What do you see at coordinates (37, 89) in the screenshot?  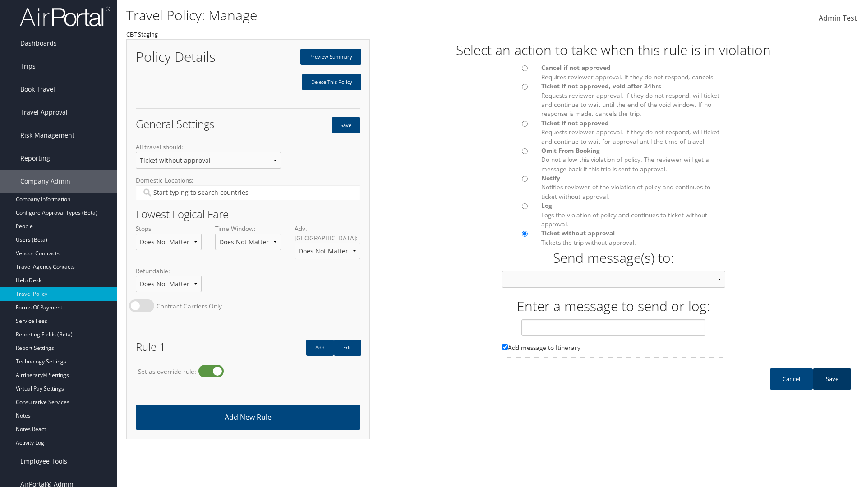 I see `span: Book Travel` at bounding box center [37, 89].